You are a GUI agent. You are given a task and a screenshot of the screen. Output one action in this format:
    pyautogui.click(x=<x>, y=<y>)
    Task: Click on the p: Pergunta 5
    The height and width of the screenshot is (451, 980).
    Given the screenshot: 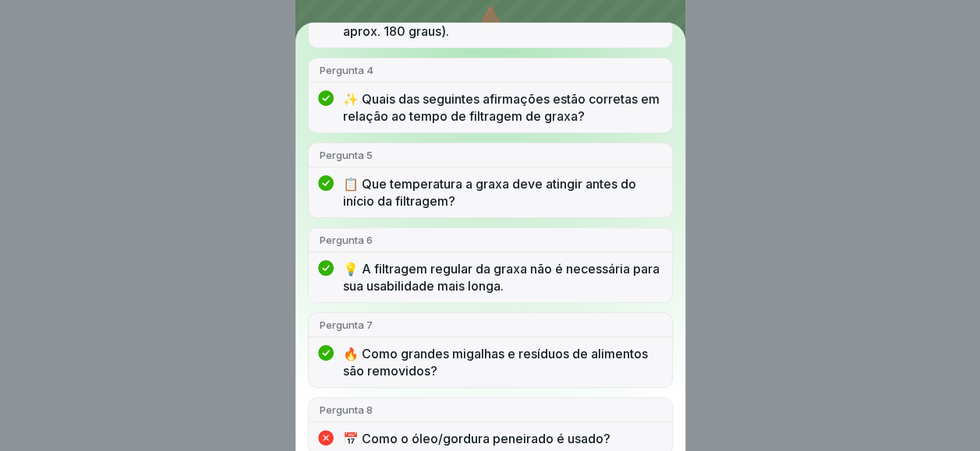 What is the action you would take?
    pyautogui.click(x=490, y=155)
    